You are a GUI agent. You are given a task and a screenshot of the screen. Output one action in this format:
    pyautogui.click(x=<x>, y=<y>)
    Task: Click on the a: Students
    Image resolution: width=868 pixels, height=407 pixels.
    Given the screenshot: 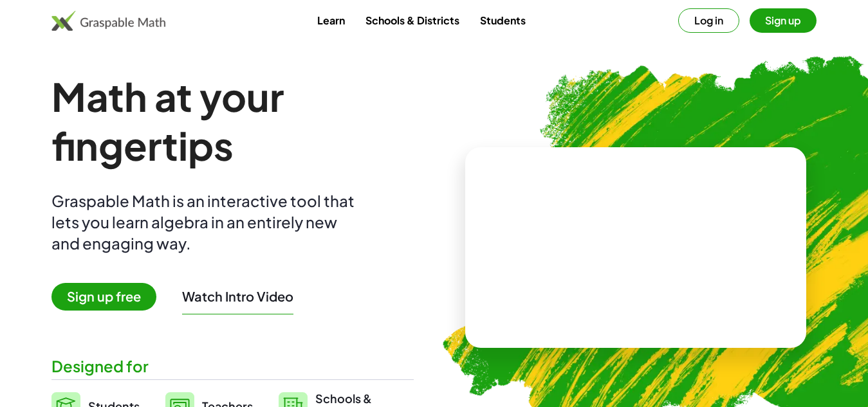 What is the action you would take?
    pyautogui.click(x=502, y=20)
    